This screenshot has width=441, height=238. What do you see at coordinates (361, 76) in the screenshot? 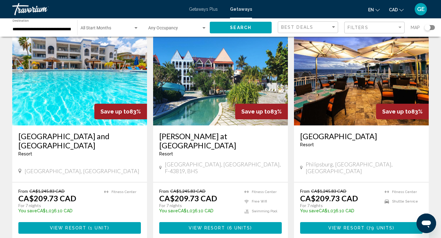
I see `img: ii_oys10.jpg` at bounding box center [361, 76].